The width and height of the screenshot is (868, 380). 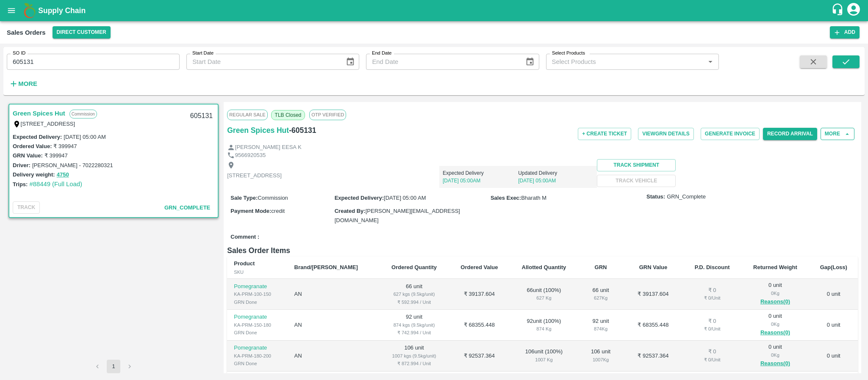 What do you see at coordinates (601, 267) in the screenshot?
I see `b: GRN` at bounding box center [601, 267].